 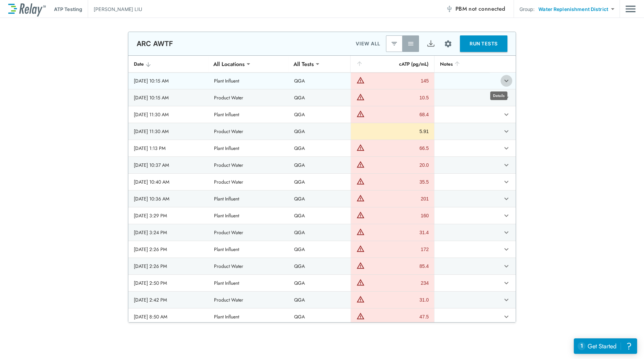 I want to click on div: Get Started, so click(x=28, y=8).